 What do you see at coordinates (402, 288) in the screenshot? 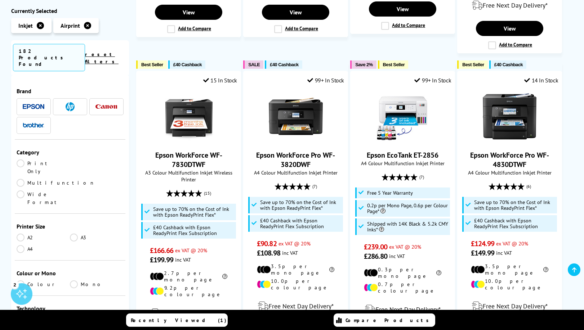
I see `li: 0.7p per colour page` at bounding box center [402, 288].